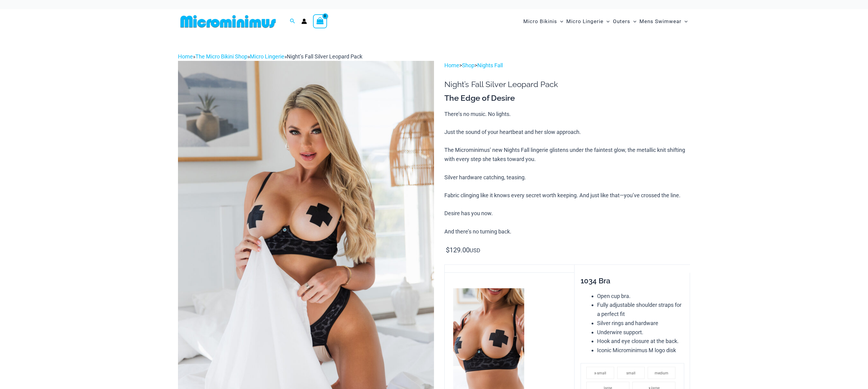 This screenshot has width=868, height=389. Describe the element at coordinates (624, 21) in the screenshot. I see `a: OutersMenu ToggleMenu Toggle` at that location.